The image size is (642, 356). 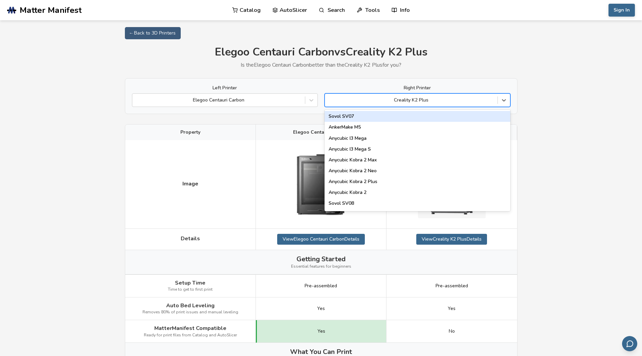 I want to click on div: Anycubic Kobra 2 Max, so click(x=417, y=160).